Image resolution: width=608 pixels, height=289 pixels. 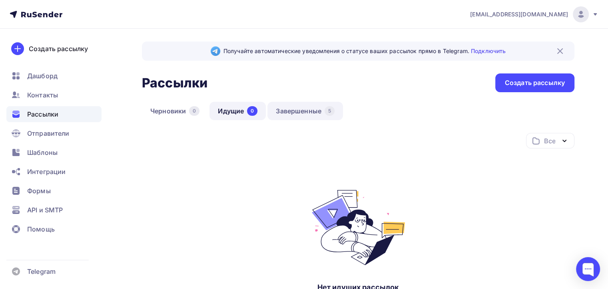 I want to click on span: Telegram, so click(x=41, y=272).